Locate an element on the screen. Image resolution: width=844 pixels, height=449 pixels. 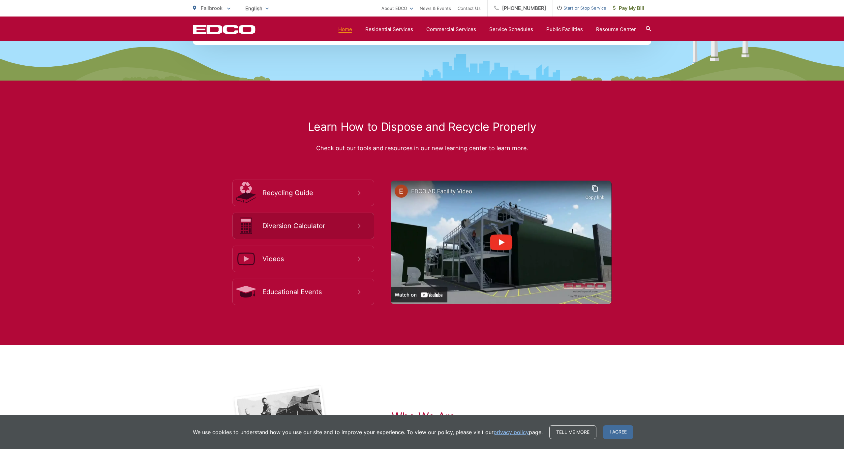
a: Public Facilities is located at coordinates (565, 29).